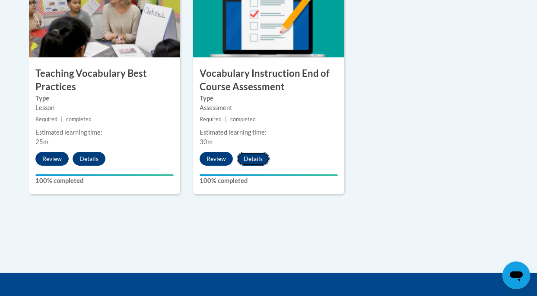  What do you see at coordinates (268, 80) in the screenshot?
I see `h3: Vocabulary Instruction End of Course Assessment` at bounding box center [268, 80].